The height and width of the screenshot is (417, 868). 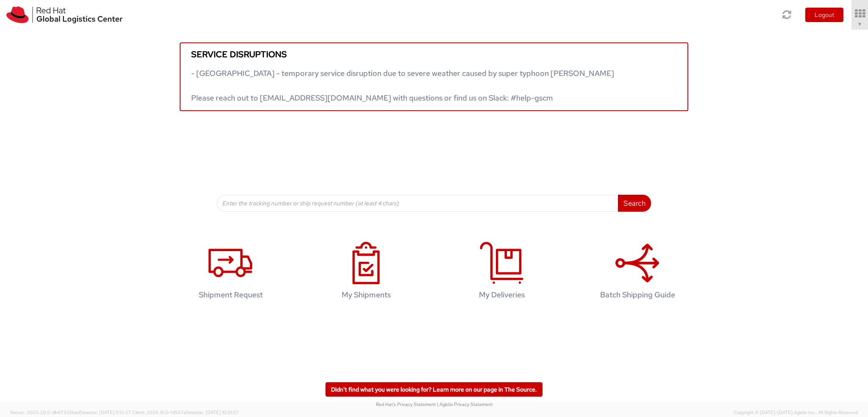 What do you see at coordinates (434, 54) in the screenshot?
I see `h5: Service disruptions` at bounding box center [434, 54].